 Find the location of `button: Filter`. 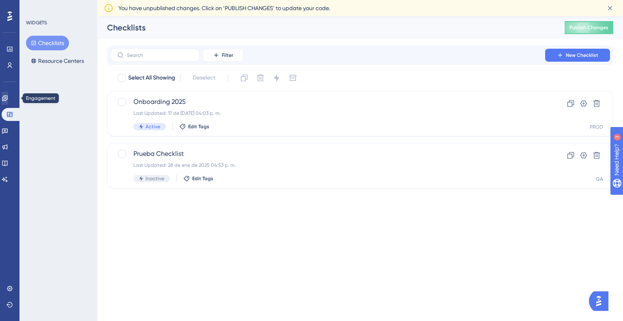

button: Filter is located at coordinates (223, 55).